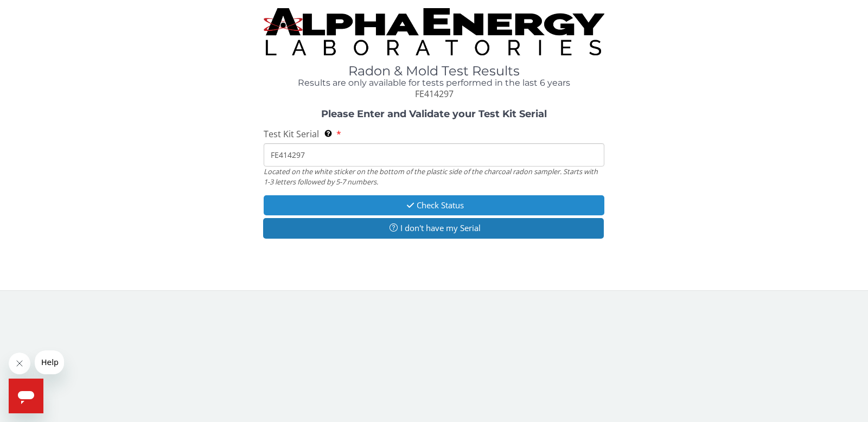  Describe the element at coordinates (434, 205) in the screenshot. I see `button: Check Status` at that location.